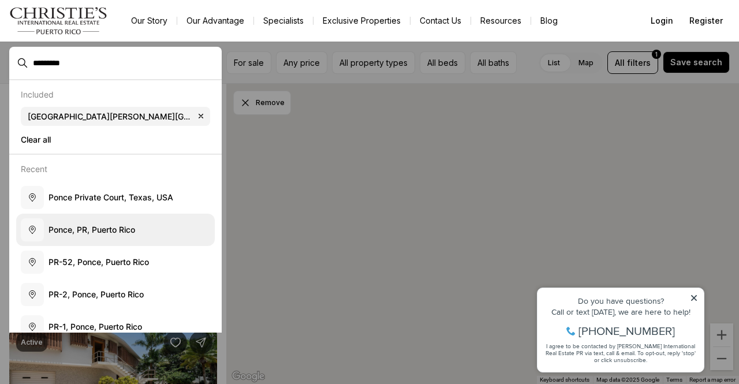  Describe the element at coordinates (115, 326) in the screenshot. I see `button: PR-1, Ponce, Puerto Rico` at that location.